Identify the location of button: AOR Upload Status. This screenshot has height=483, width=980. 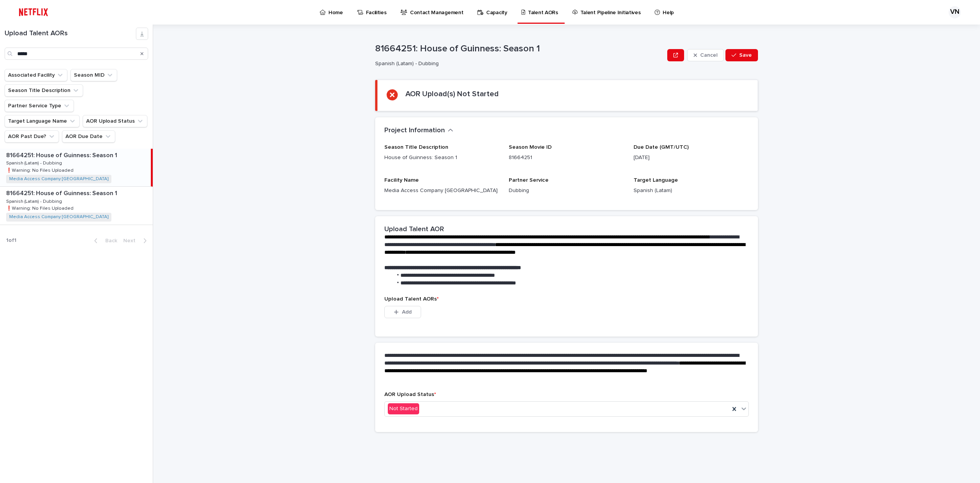
(115, 121).